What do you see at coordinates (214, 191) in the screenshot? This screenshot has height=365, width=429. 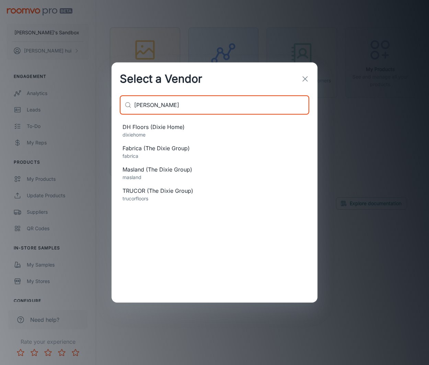 I see `span: TRUCOR (The Dixie Group)` at bounding box center [214, 191].